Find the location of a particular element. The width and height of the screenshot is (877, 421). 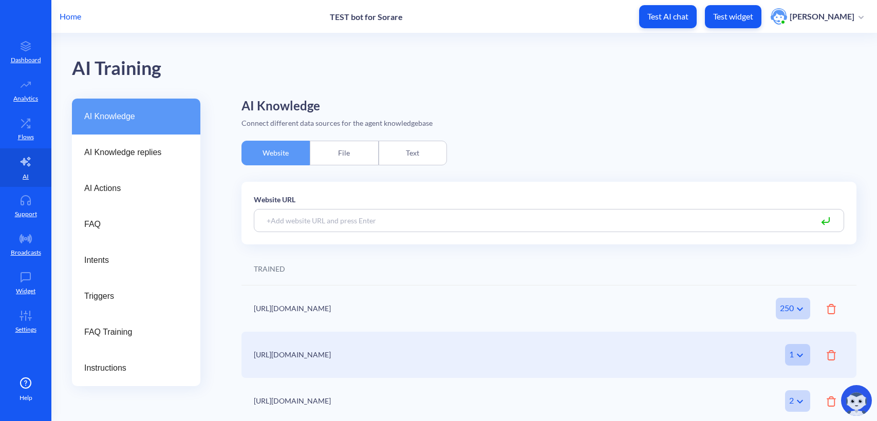

div: Instructions is located at coordinates (136, 368).